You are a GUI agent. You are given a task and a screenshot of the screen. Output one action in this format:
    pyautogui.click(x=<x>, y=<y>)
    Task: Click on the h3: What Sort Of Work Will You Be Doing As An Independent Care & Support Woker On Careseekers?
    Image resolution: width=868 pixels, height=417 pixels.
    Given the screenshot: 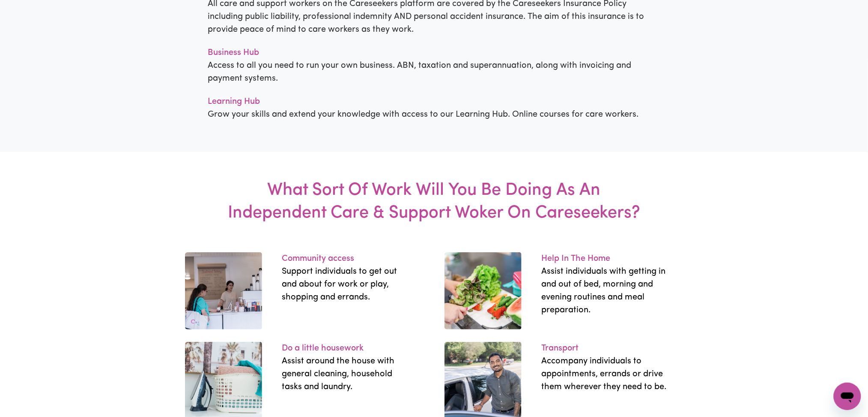 What is the action you would take?
    pyautogui.click(x=434, y=202)
    